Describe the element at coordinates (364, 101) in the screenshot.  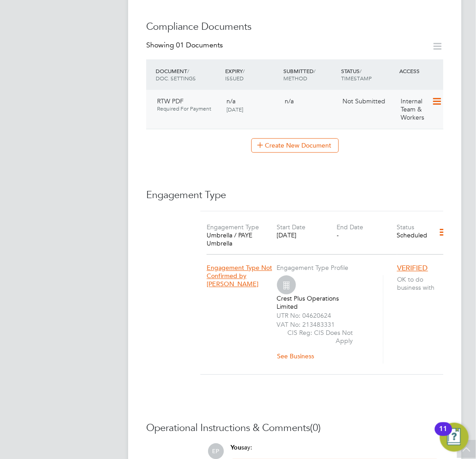
I see `span: Not Submitted` at that location.